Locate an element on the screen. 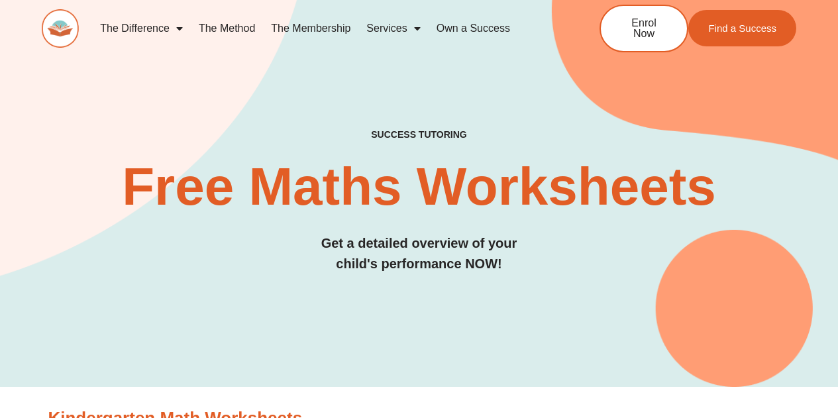 The height and width of the screenshot is (418, 838). a: Services is located at coordinates (393, 28).